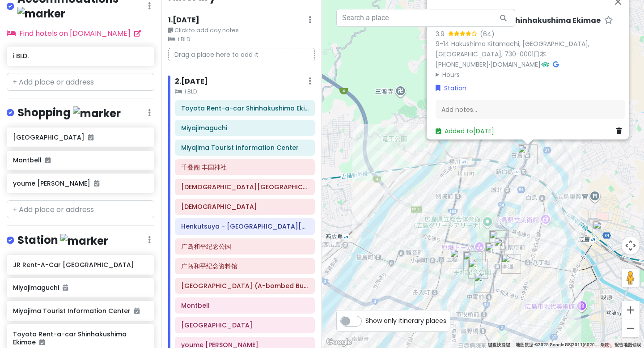  Describe the element at coordinates (245, 286) in the screenshot. I see `h6: Honkawa Public Lavatory (A-bombed Building)` at that location.